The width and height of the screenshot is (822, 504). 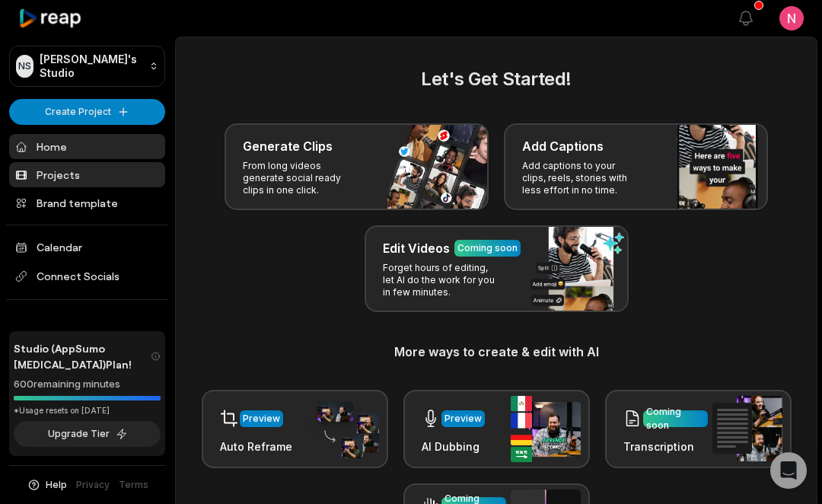 I want to click on button: Create Project, so click(x=86, y=112).